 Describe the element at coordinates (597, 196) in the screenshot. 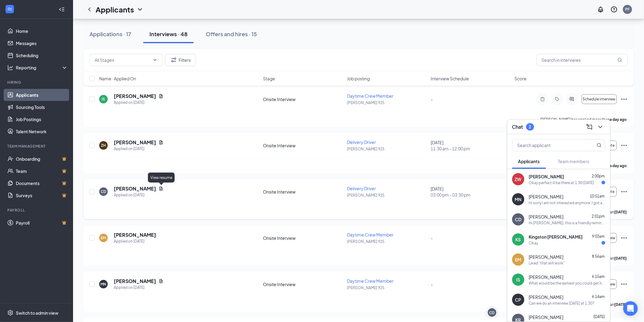

I see `span: 10:51am` at that location.